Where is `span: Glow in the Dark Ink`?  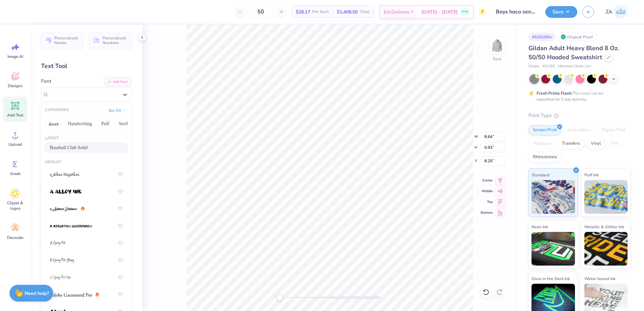 span: Glow in the Dark Ink is located at coordinates (551, 278).